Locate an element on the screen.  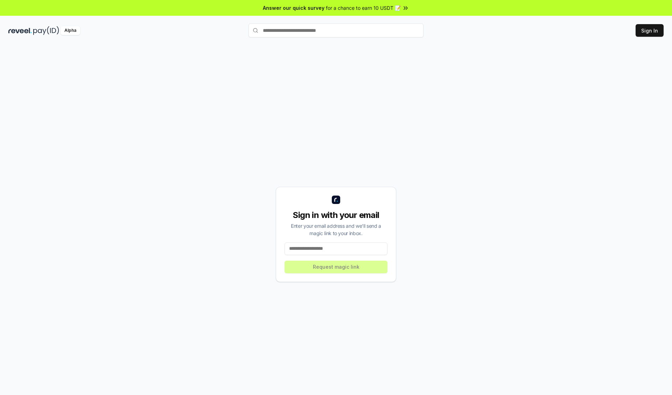
span: for a chance to earn 10 USDT 📝 is located at coordinates (363, 8).